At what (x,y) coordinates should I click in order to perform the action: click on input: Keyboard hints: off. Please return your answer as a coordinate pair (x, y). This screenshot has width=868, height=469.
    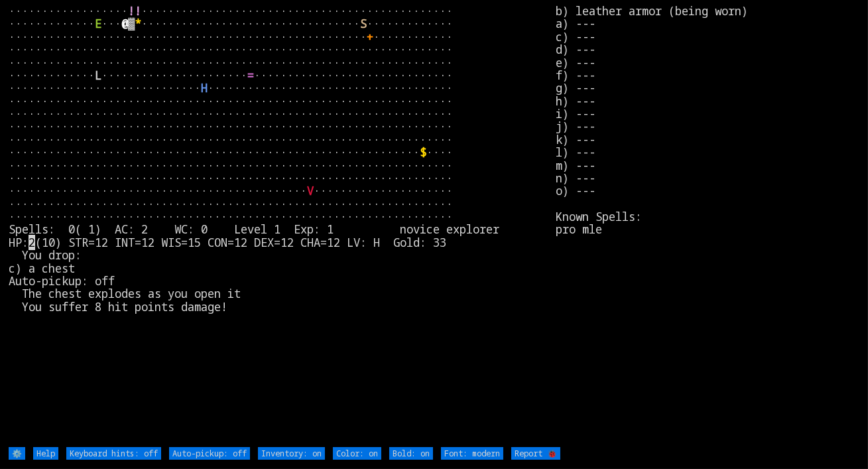
    Looking at the image, I should click on (113, 453).